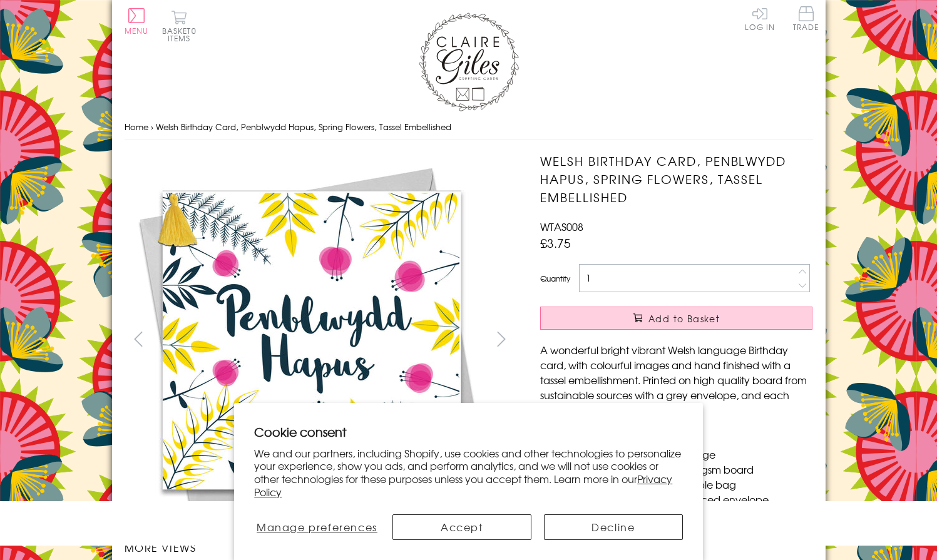 Image resolution: width=937 pixels, height=560 pixels. What do you see at coordinates (317, 527) in the screenshot?
I see `span: Manage preferences` at bounding box center [317, 527].